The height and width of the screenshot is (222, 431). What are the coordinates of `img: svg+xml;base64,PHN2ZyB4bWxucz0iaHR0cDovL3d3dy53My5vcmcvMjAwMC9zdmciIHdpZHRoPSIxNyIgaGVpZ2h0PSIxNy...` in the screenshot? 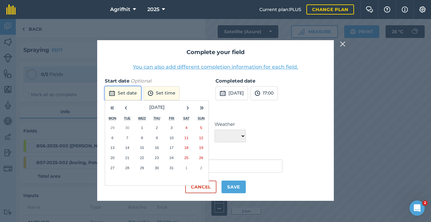 It's located at (405, 9).